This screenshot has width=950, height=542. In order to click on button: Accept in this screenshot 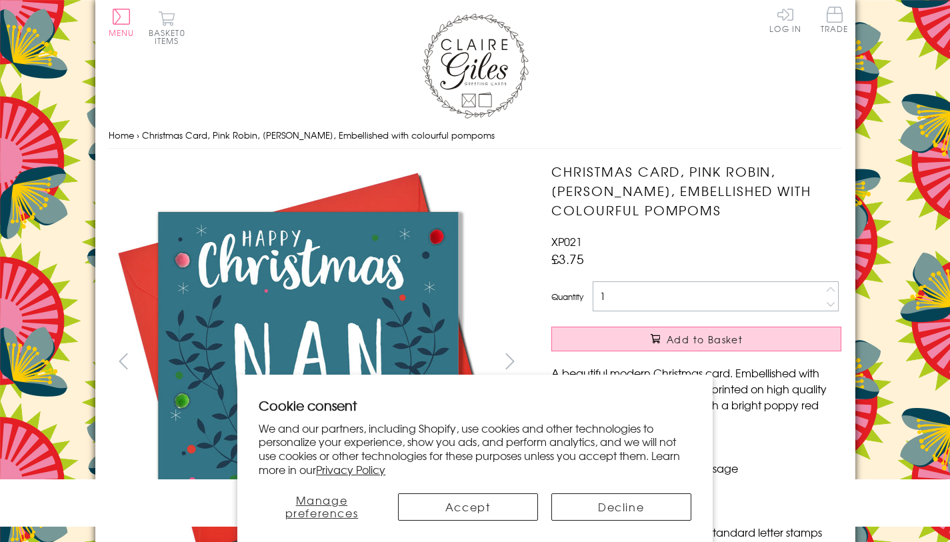, I will do `click(468, 507)`.